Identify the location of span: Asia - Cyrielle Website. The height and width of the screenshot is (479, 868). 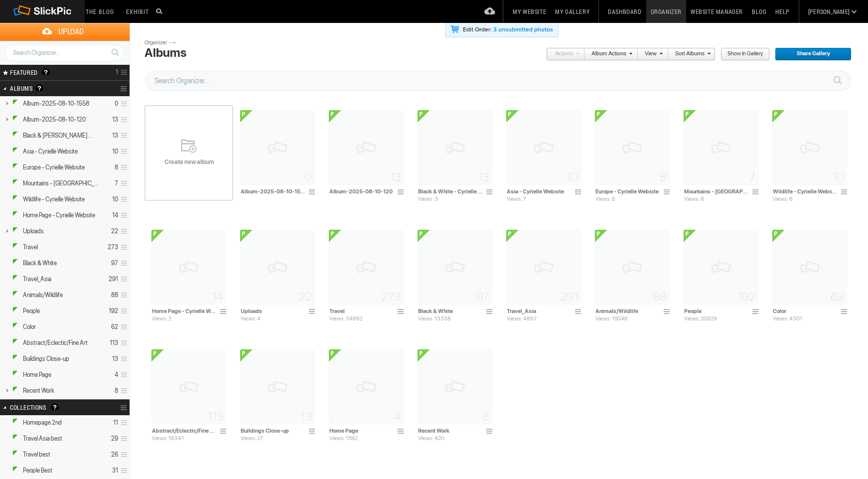
(51, 152).